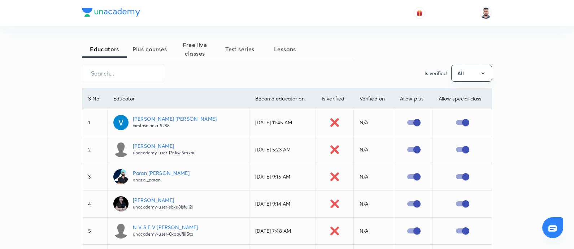 The image size is (574, 249). I want to click on td: 1, so click(95, 122).